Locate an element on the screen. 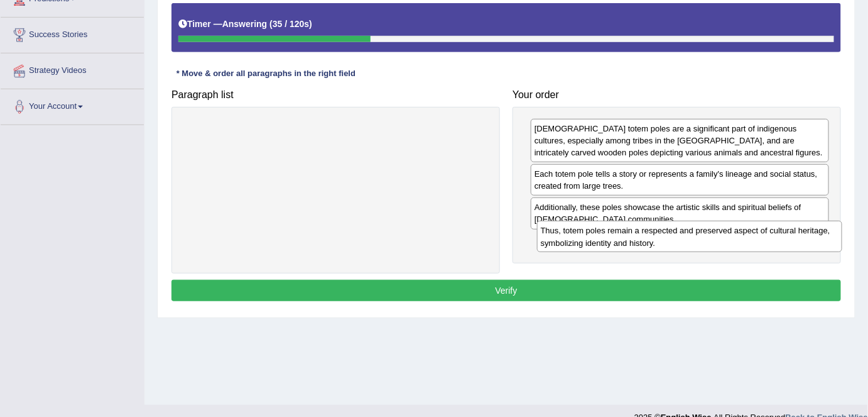 This screenshot has width=868, height=417. b: 35 / 120s is located at coordinates (291, 24).